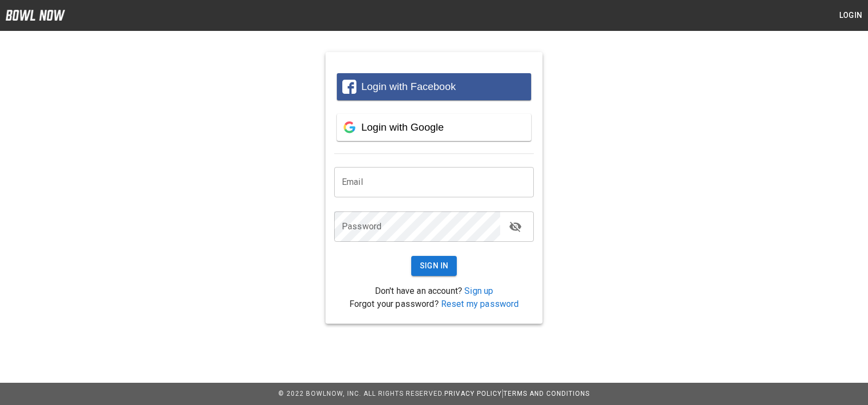  Describe the element at coordinates (434, 265) in the screenshot. I see `button: Sign In` at that location.